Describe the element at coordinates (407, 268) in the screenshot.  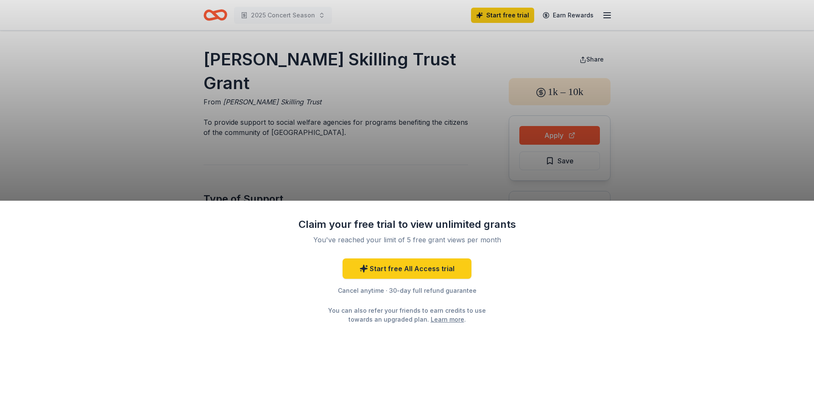
I see `a: Start free All Access trial` at that location.